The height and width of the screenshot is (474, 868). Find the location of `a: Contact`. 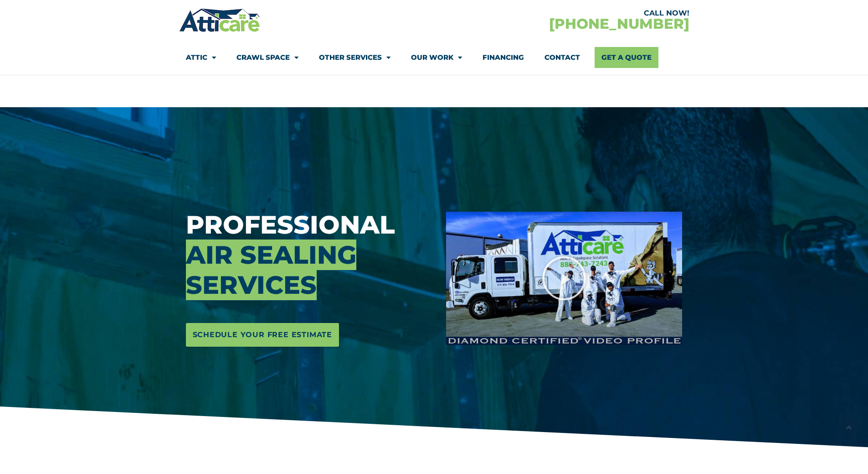

a: Contact is located at coordinates (563, 57).